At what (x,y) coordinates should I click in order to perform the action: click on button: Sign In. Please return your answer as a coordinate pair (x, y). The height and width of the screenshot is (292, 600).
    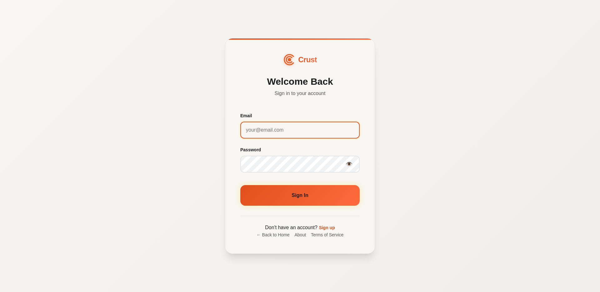
    Looking at the image, I should click on (300, 195).